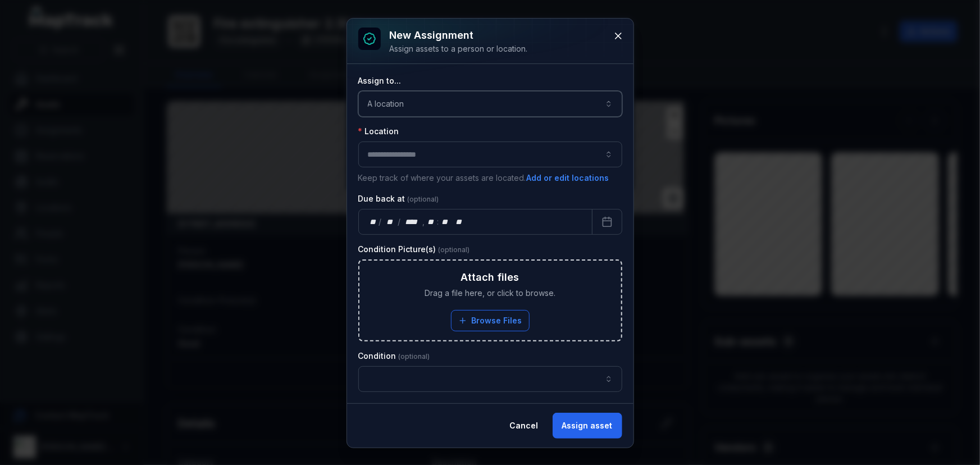 The image size is (980, 465). Describe the element at coordinates (459, 35) in the screenshot. I see `h3: New assignment` at that location.